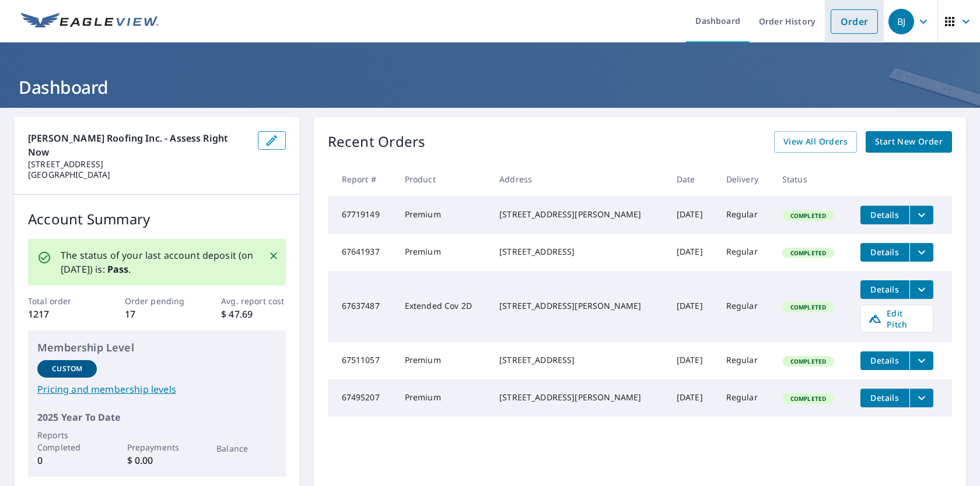 The image size is (980, 486). I want to click on button: filesDropdownBtn-67495207, so click(921, 399).